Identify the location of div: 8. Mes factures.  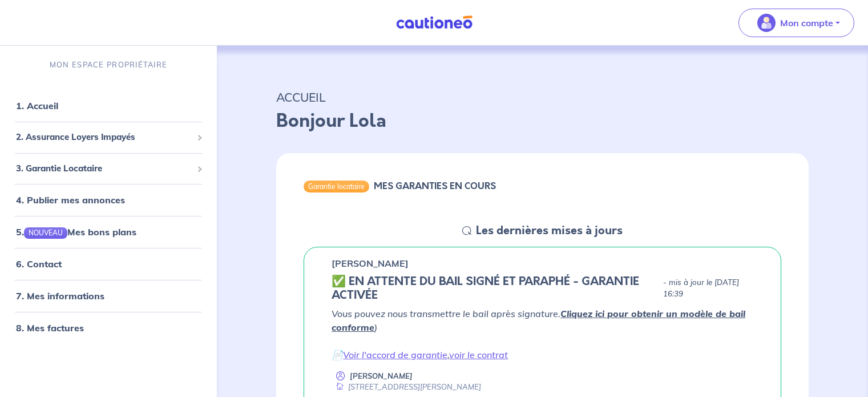
(108, 327).